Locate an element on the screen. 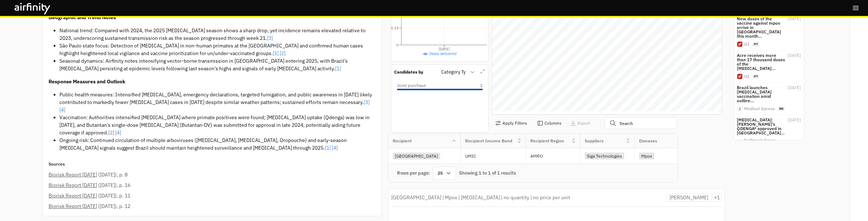 This screenshot has width=868, height=221. div: Recipient Income Band is located at coordinates (489, 141).